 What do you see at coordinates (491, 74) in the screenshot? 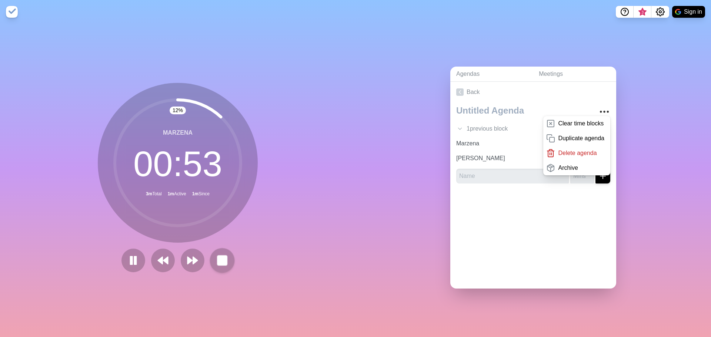
I see `a: Agendas` at bounding box center [491, 74].